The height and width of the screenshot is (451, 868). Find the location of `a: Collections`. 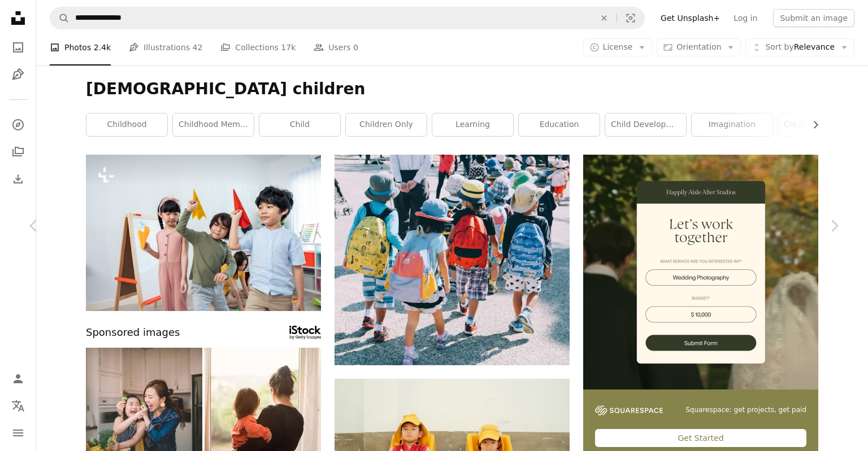

a: Collections is located at coordinates (18, 152).